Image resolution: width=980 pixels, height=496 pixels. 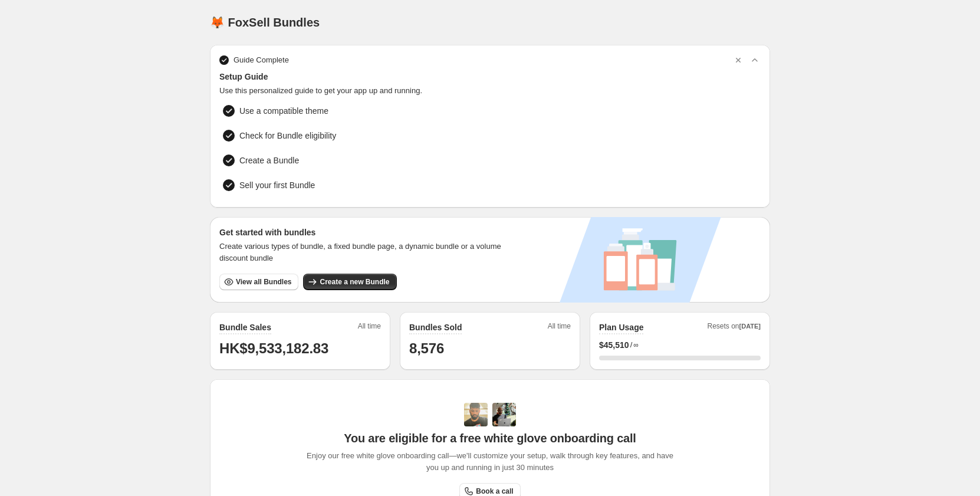 What do you see at coordinates (614, 345) in the screenshot?
I see `span: $ 45,510` at bounding box center [614, 345].